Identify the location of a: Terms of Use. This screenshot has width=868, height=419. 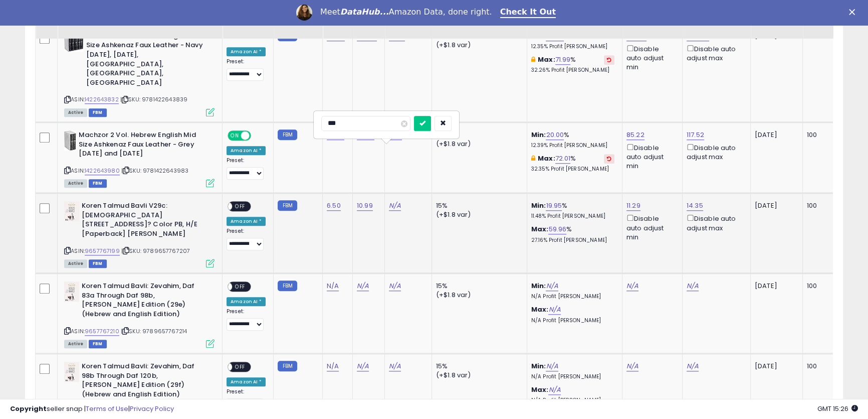
(107, 409).